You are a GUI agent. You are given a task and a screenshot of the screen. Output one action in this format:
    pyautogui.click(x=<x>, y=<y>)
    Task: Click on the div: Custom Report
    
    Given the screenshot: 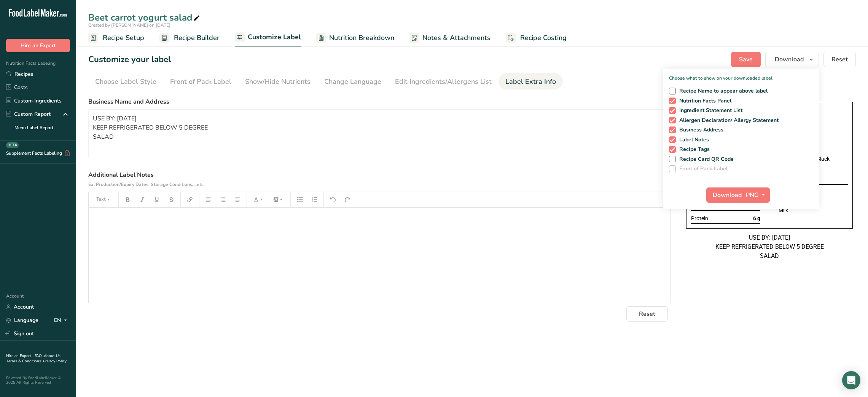 What is the action you would take?
    pyautogui.click(x=28, y=114)
    